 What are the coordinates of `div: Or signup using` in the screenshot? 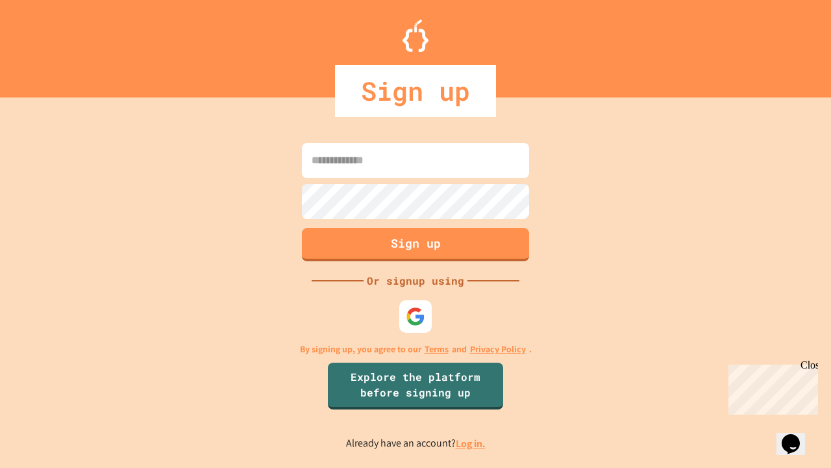 It's located at (416, 281).